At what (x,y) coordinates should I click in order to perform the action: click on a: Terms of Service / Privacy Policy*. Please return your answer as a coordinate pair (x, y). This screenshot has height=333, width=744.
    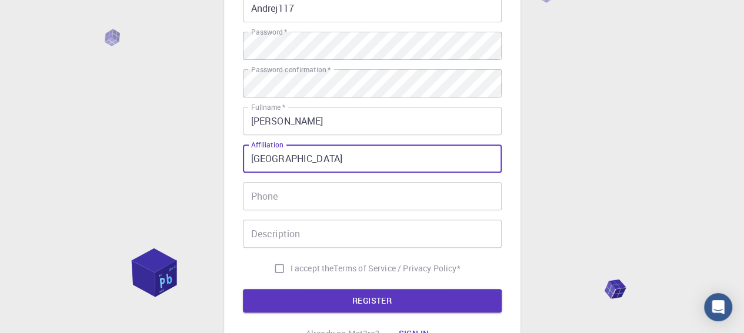
    Looking at the image, I should click on (396, 269).